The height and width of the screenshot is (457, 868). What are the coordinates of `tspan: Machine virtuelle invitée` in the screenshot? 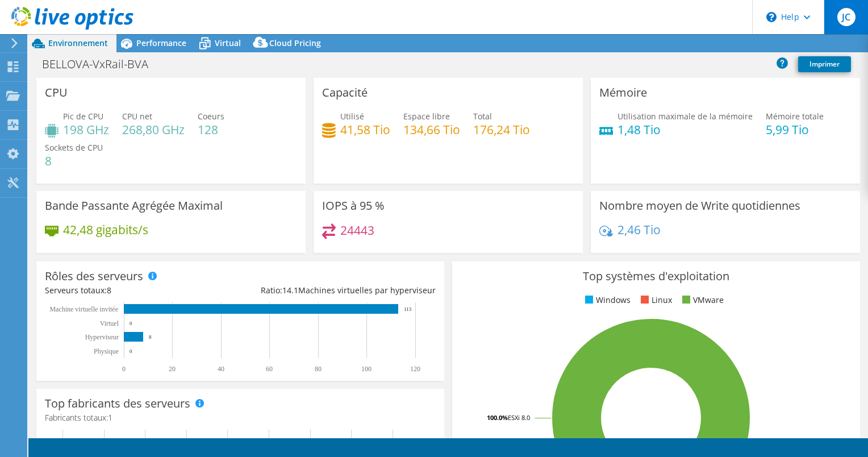 It's located at (84, 309).